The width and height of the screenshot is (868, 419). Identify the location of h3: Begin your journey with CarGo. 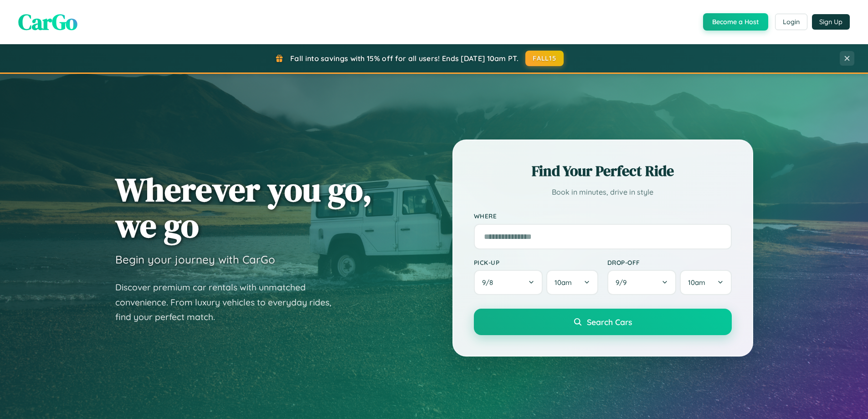
(195, 259).